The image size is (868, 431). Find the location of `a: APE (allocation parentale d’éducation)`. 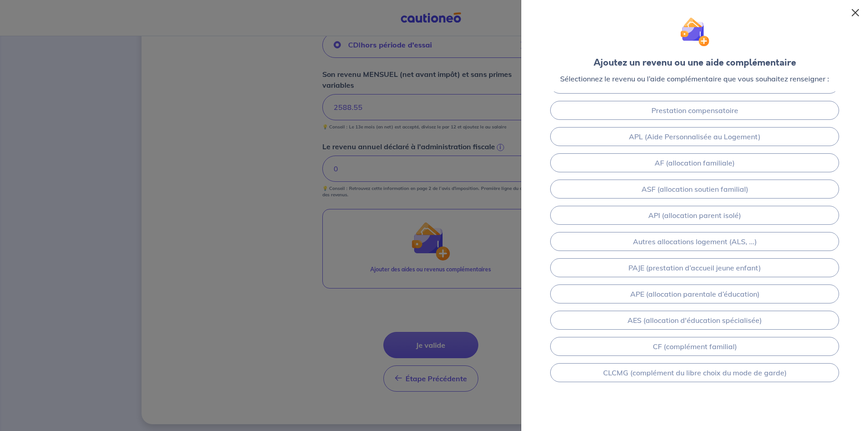

a: APE (allocation parentale d’éducation) is located at coordinates (695, 294).